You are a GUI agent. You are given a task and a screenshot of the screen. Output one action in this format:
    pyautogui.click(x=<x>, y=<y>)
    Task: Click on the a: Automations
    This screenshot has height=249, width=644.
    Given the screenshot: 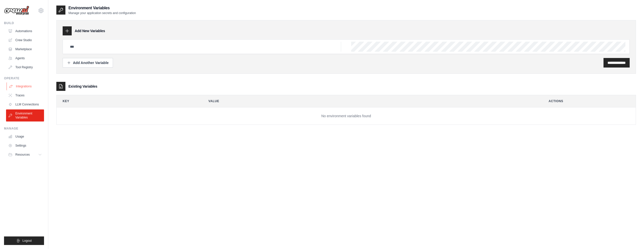 What is the action you would take?
    pyautogui.click(x=25, y=31)
    